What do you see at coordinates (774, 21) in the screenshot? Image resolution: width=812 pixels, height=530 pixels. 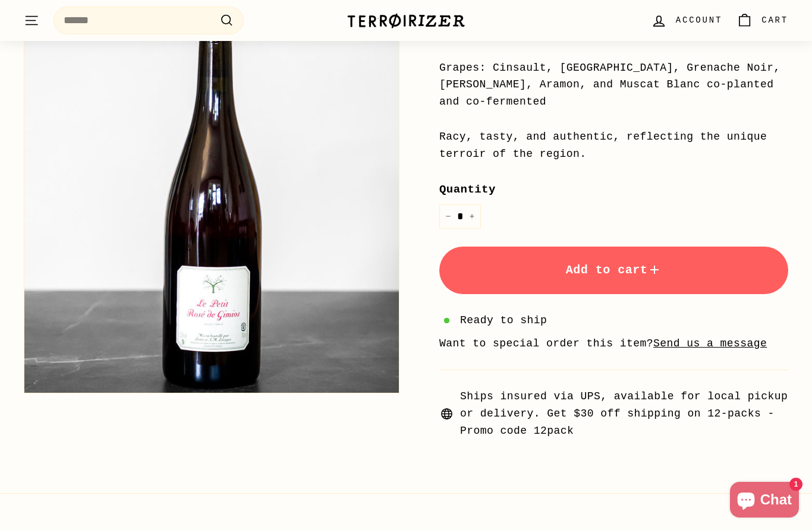 I see `span: Cart` at bounding box center [774, 21].